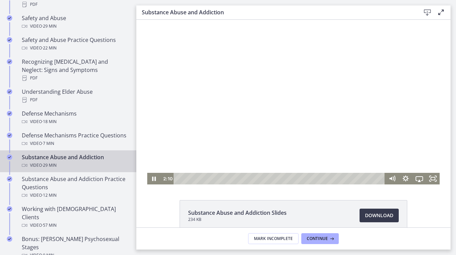 This screenshot has height=255, width=456. I want to click on button: Mark Incomplete, so click(273, 239).